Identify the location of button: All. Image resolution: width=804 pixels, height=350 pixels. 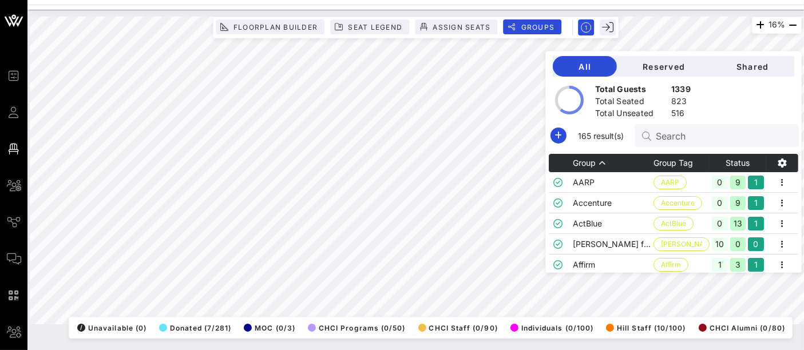
(585, 66).